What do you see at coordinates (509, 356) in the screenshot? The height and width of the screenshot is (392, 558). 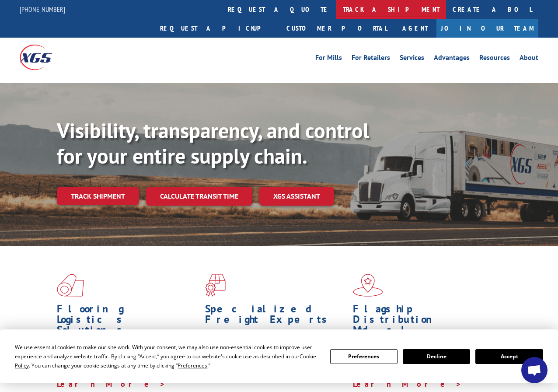 I see `button: Accept` at bounding box center [509, 356].